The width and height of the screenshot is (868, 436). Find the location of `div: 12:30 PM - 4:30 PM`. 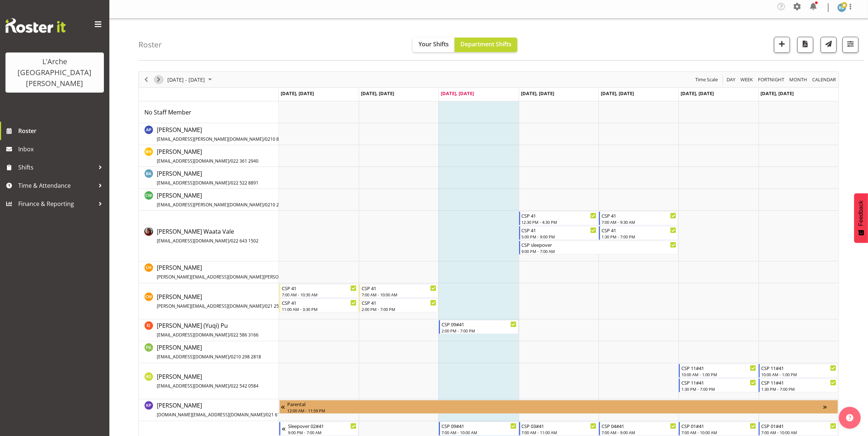

div: 12:30 PM - 4:30 PM is located at coordinates (559, 222).